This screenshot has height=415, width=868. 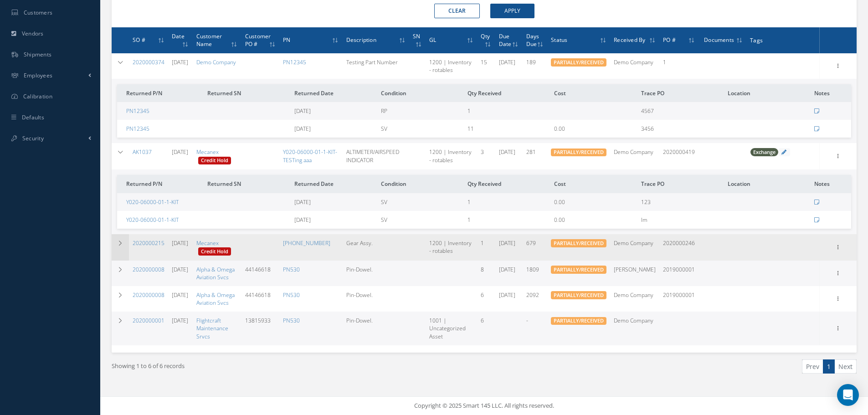 I want to click on th: Returned SN, so click(x=247, y=183).